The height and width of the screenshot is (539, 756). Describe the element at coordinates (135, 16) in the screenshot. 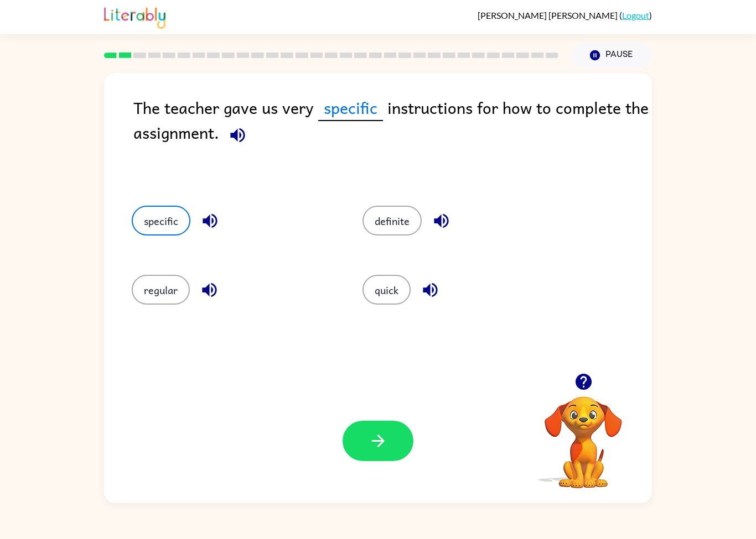

I see `img: Literably` at that location.